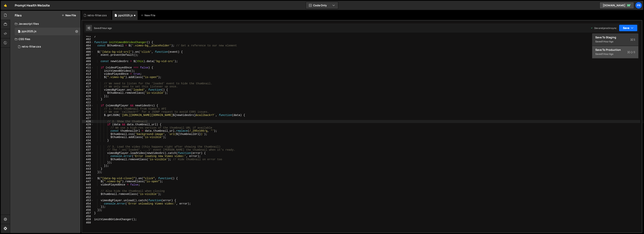 The height and width of the screenshot is (234, 644). I want to click on div: 448, so click(88, 185).